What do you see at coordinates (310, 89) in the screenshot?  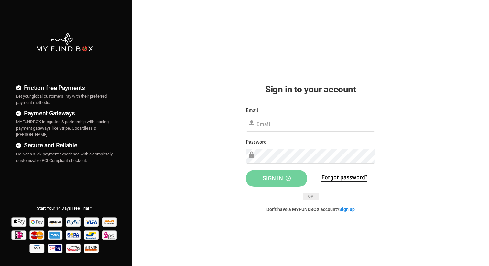 I see `h2: Sign in to your account` at bounding box center [310, 89].